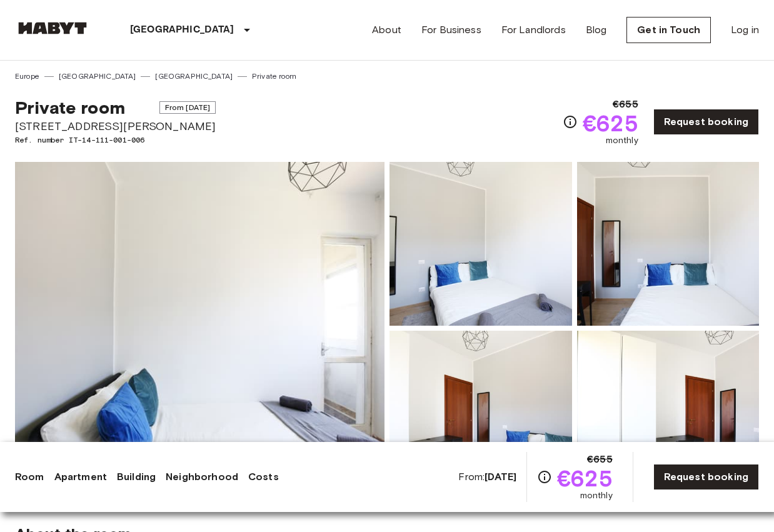 This screenshot has width=774, height=532. I want to click on img: Marketing picture of unit IT-14-111-001-006, so click(199, 328).